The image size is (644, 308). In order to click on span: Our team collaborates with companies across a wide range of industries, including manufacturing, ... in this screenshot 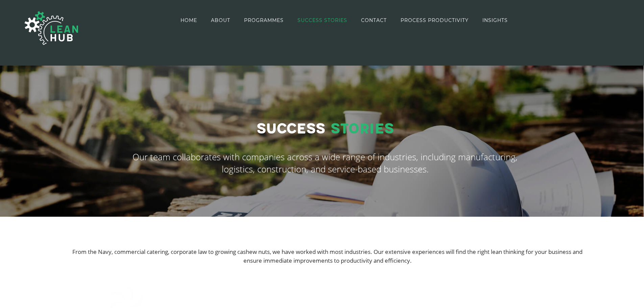, I will do `click(325, 163)`.